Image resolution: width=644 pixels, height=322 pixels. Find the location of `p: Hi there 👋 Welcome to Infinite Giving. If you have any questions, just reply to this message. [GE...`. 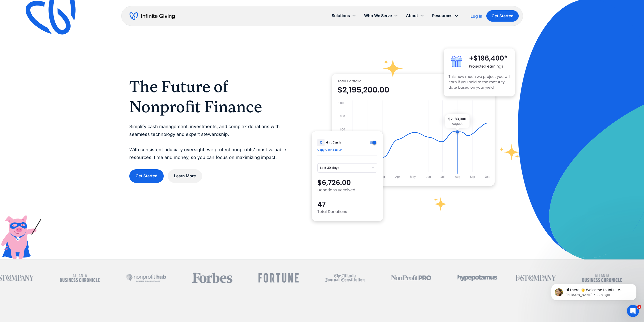

p: Hi there 👋 Welcome to Infinite Giving. If you have any questions, just reply to this message. [GE... is located at coordinates (54, 17).